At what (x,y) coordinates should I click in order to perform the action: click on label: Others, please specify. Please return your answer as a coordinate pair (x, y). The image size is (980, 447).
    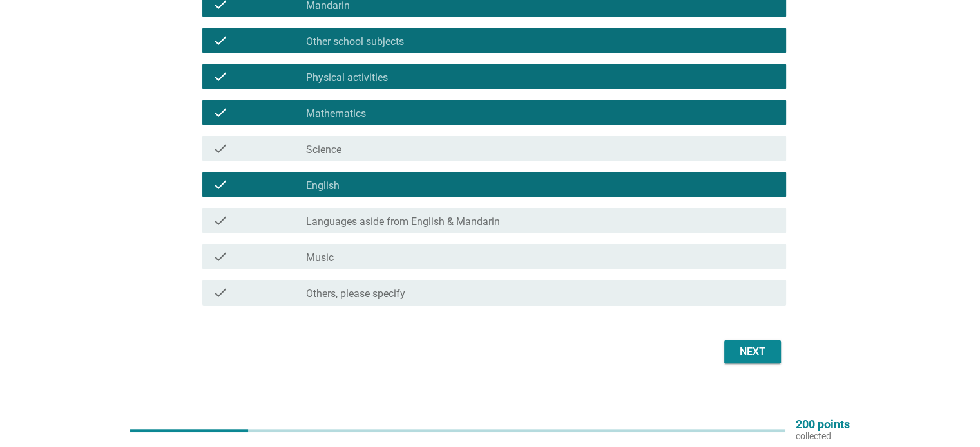
    Looking at the image, I should click on (356, 294).